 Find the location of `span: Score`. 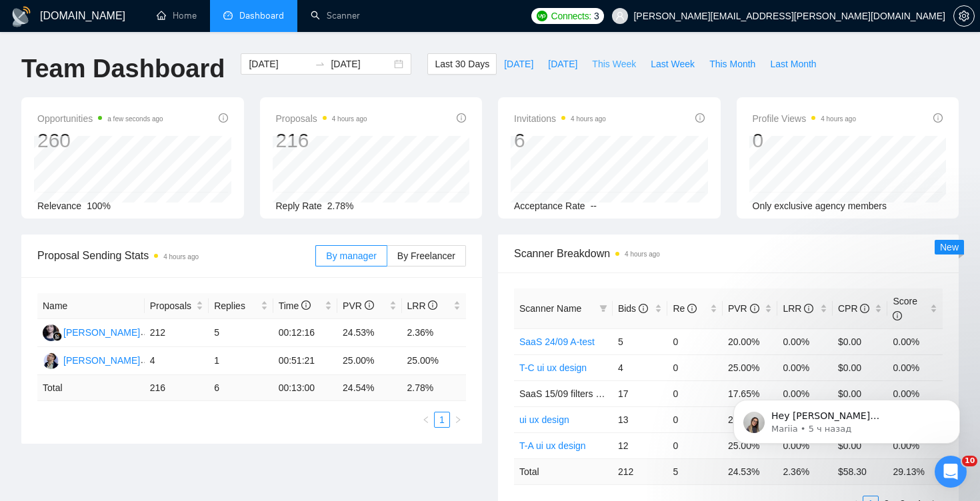

span: Score is located at coordinates (905, 309).